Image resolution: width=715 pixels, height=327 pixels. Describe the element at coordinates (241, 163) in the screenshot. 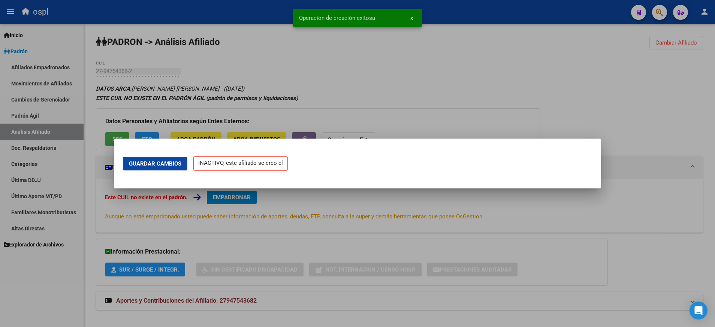

I see `p: INACTIVO, este afiliado se creó el` at that location.